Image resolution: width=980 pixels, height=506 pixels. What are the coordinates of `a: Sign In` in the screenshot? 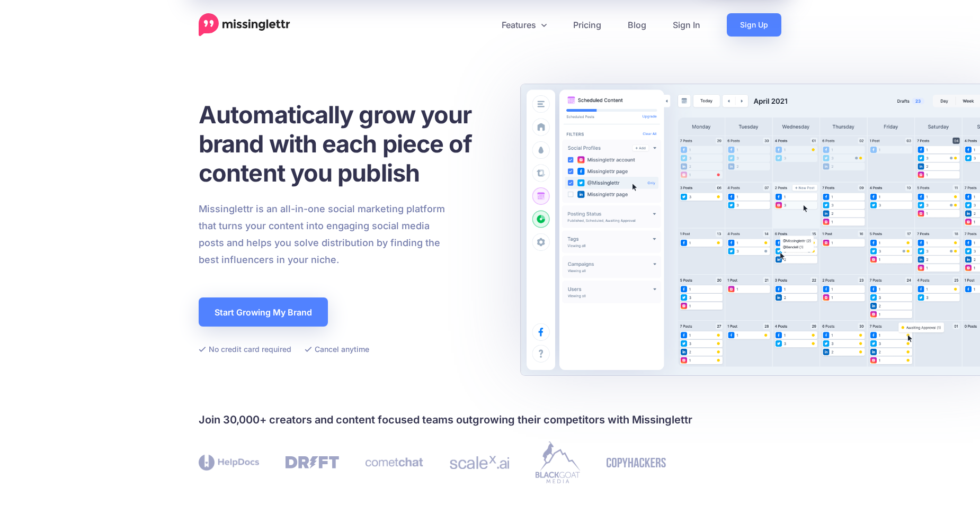 It's located at (687, 25).